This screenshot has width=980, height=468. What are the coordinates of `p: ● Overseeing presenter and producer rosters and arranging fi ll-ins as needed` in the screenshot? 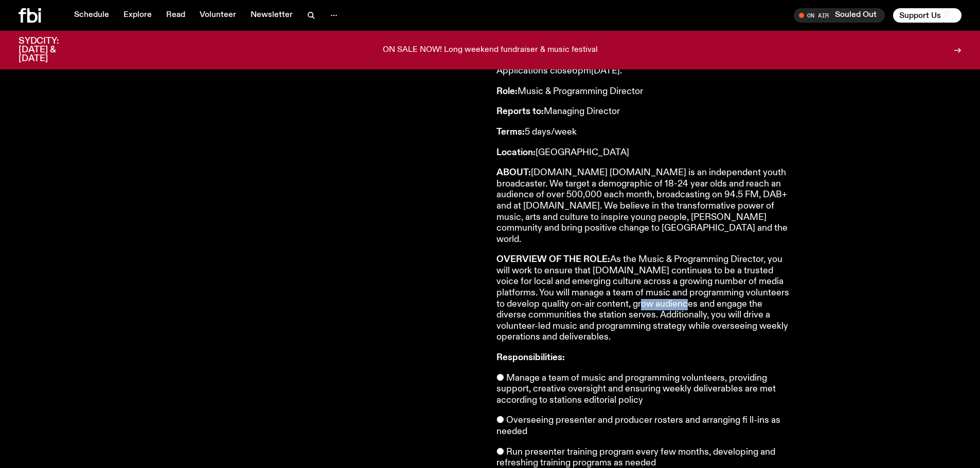 It's located at (645, 426).